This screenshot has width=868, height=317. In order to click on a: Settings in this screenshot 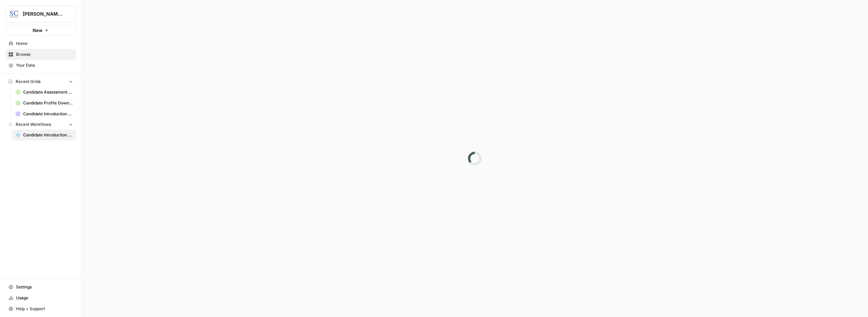, I will do `click(40, 287)`.